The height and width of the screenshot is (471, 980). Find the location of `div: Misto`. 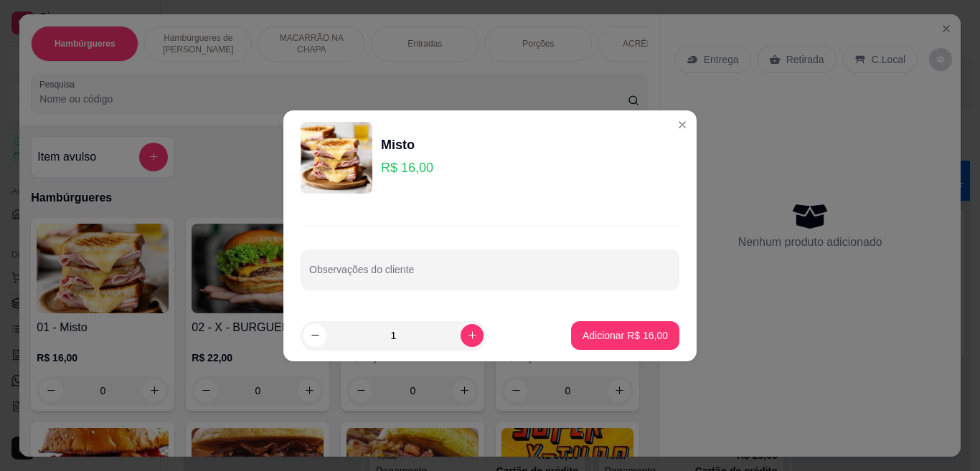

div: Misto is located at coordinates (407, 145).